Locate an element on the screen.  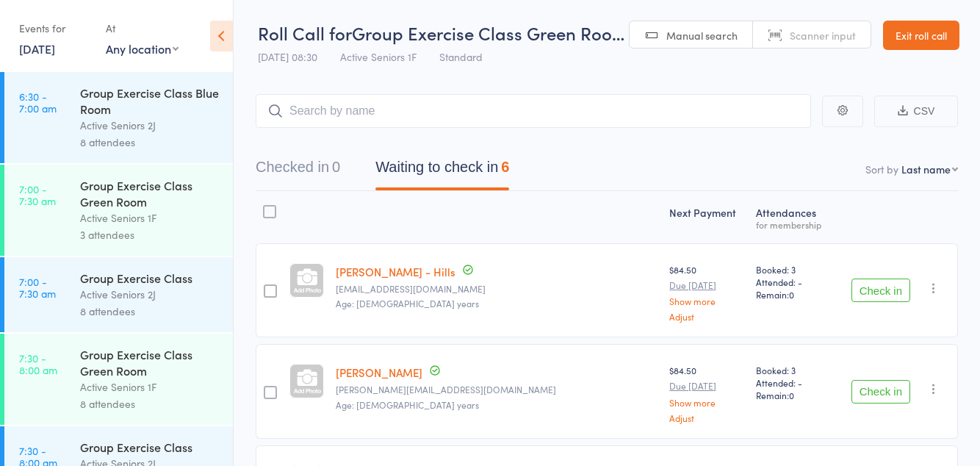
a: 7:00 -7:30 amGroup Exercise Class Green RoomActive Seniors 1F3 attendees is located at coordinates (118, 210).